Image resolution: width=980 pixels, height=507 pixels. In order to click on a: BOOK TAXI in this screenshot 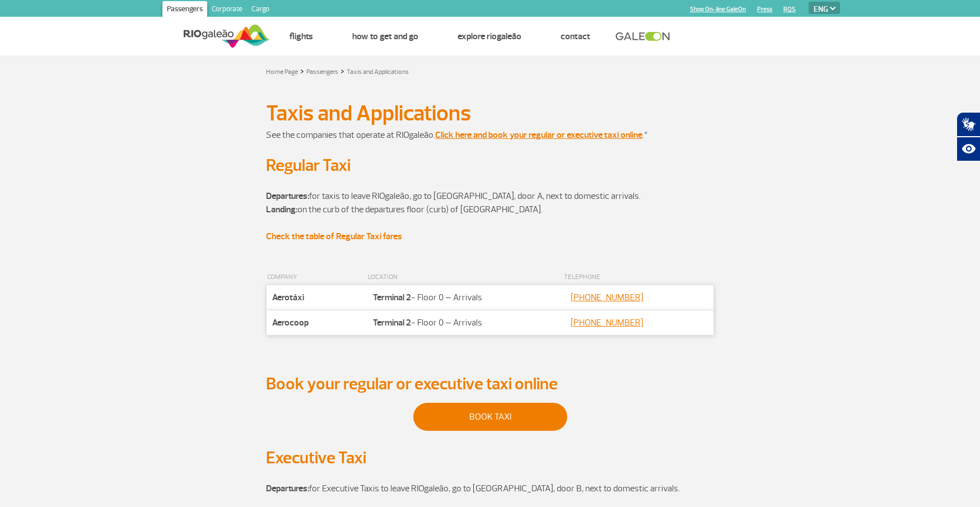, I will do `click(490, 417)`.